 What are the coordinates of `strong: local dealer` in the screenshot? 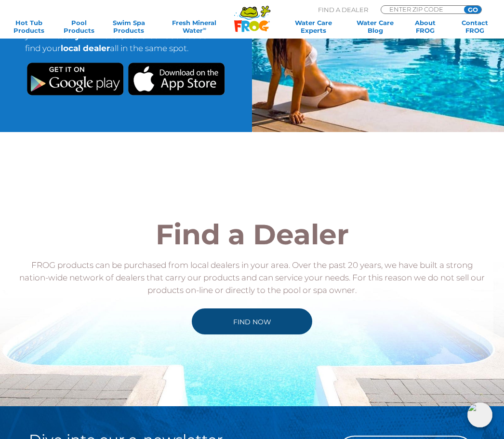 It's located at (85, 48).